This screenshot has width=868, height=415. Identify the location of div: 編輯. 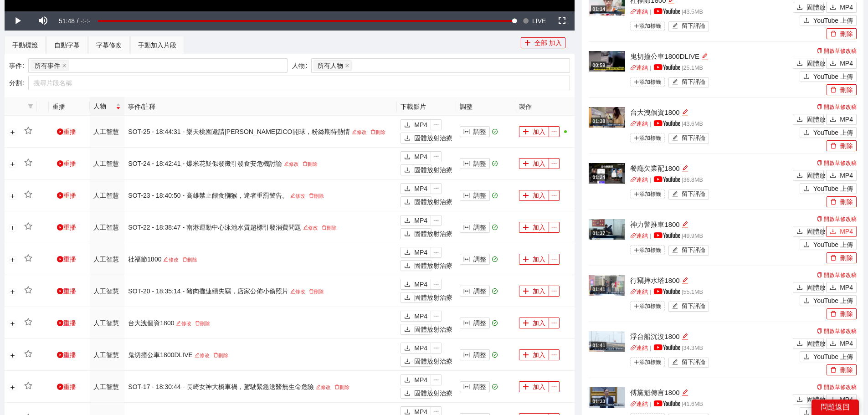
(705, 57).